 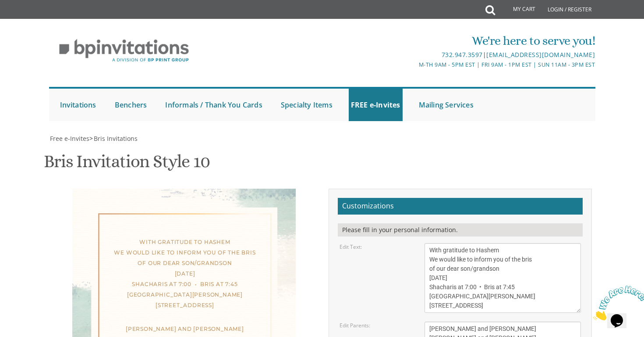 What do you see at coordinates (460, 230) in the screenshot?
I see `div: Please fill in your personal information.` at bounding box center [460, 230].